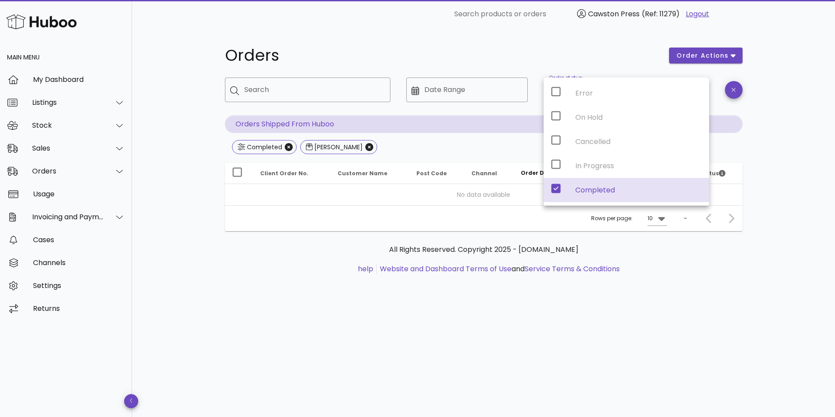 The image size is (835, 417). What do you see at coordinates (498, 269) in the screenshot?
I see `li: and` at bounding box center [498, 269].